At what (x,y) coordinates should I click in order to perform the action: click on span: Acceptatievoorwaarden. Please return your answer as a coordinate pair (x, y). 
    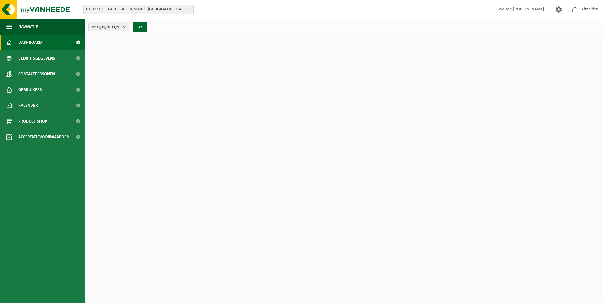
    Looking at the image, I should click on (44, 137).